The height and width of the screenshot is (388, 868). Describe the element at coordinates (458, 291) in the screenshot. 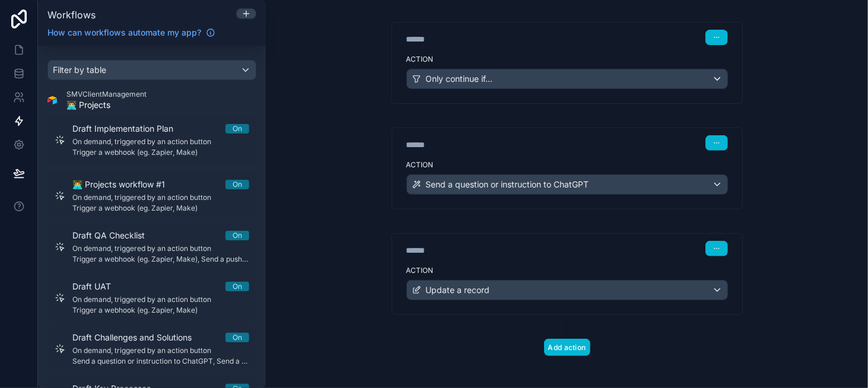

I see `span: Update a record` at that location.